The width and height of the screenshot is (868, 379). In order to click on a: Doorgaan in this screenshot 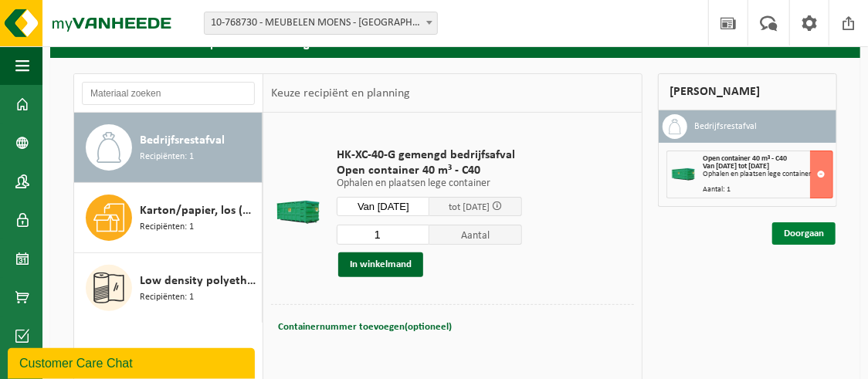, I will do `click(803, 233)`.